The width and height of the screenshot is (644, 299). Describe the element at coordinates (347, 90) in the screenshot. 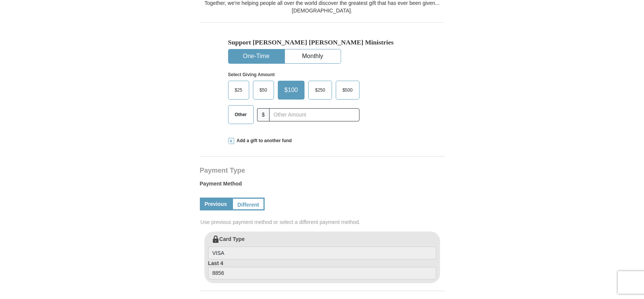

I see `span: $500` at that location.